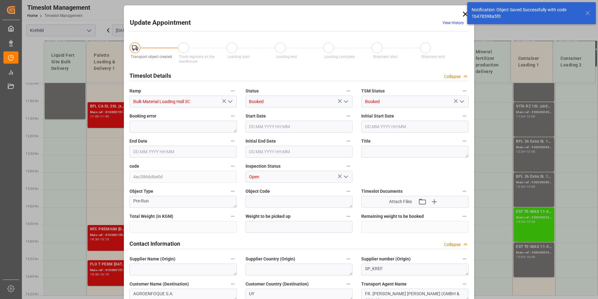 This screenshot has width=598, height=299. I want to click on span: Object Code, so click(258, 191).